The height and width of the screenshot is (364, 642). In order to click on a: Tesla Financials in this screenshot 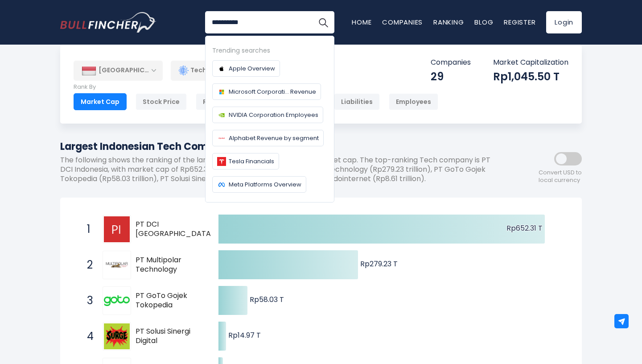, I will do `click(246, 161)`.